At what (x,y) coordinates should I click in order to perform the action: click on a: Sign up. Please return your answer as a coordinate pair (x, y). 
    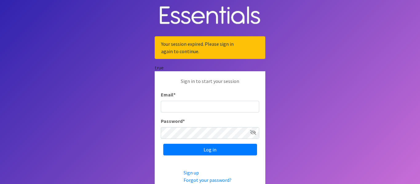
    Looking at the image, I should click on (191, 173).